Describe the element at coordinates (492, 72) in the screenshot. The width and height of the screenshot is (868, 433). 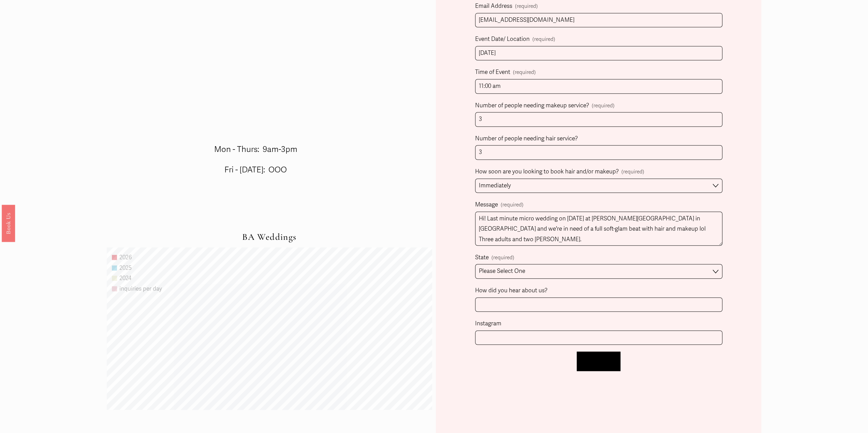
I see `span: Time of Event` at that location.